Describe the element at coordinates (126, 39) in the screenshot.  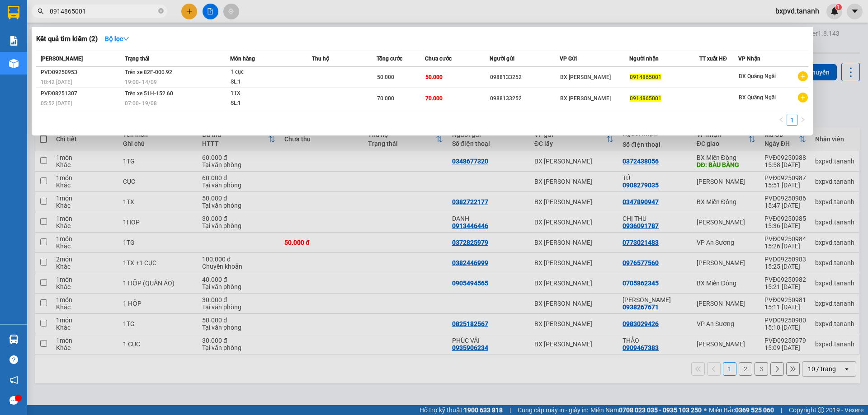
I see `span: down` at that location.